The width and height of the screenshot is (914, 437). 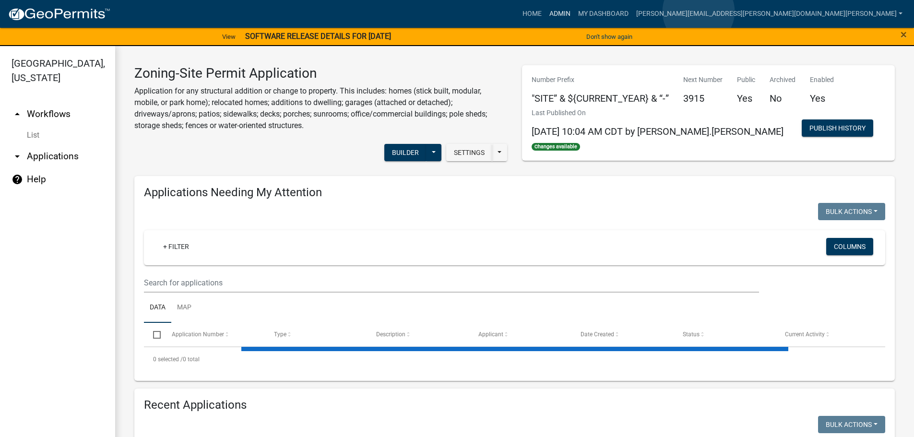 I want to click on span: Applicant, so click(x=491, y=334).